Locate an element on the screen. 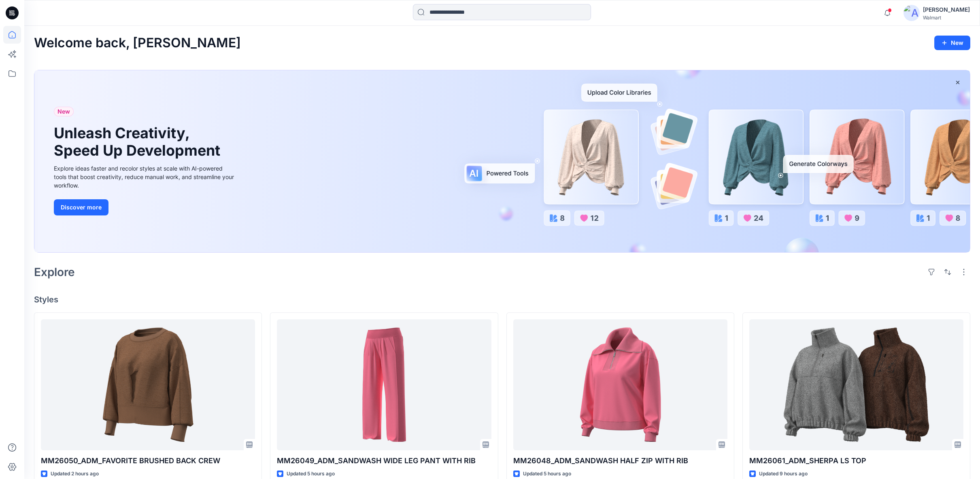 This screenshot has width=980, height=479. p: MM26048_ADM_SANDWASH HALF ZIP WITH RIB is located at coordinates (620, 461).